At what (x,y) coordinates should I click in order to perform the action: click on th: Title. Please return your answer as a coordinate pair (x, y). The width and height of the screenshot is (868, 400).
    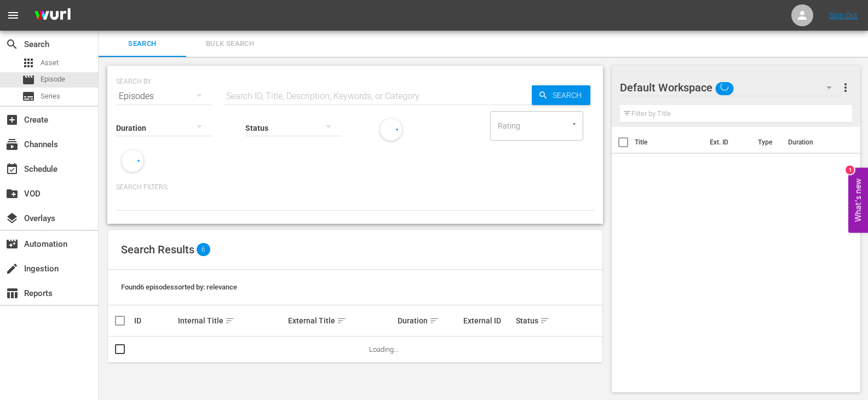
    Looking at the image, I should click on (669, 142).